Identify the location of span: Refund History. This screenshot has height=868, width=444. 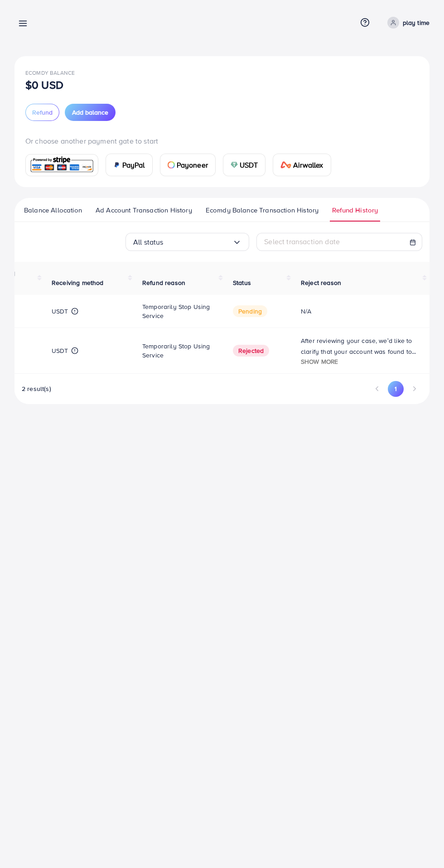
(355, 210).